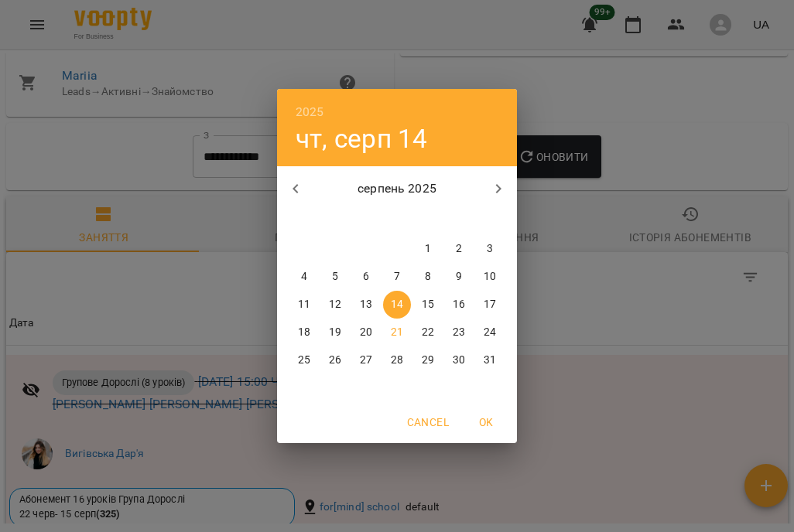  Describe the element at coordinates (459, 305) in the screenshot. I see `p: 16` at that location.